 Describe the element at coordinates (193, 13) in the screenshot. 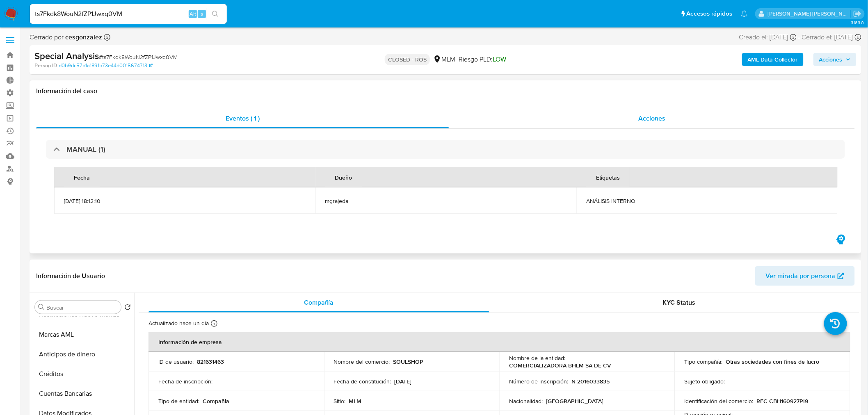

I see `span: Alt` at that location.